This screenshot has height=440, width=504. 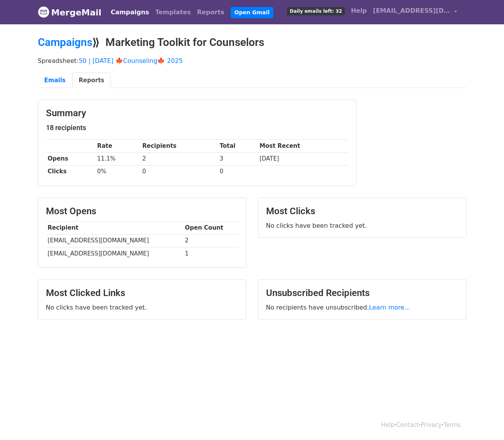 What do you see at coordinates (211, 228) in the screenshot?
I see `th: Open Count` at bounding box center [211, 228].